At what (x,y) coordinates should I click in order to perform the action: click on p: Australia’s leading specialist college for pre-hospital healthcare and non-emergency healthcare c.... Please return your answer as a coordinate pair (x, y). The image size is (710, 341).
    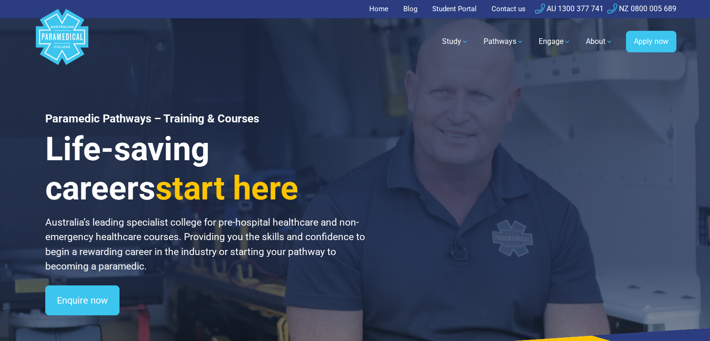
    Looking at the image, I should click on (206, 244).